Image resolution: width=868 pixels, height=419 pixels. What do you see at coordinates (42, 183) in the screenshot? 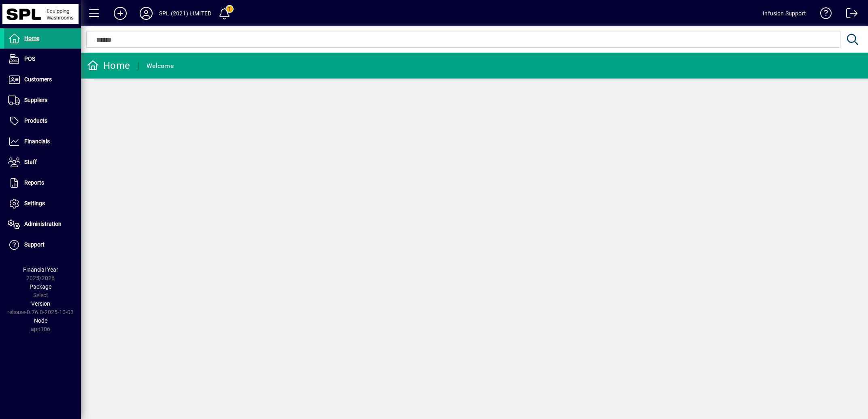
I see `a: Reports` at bounding box center [42, 183].